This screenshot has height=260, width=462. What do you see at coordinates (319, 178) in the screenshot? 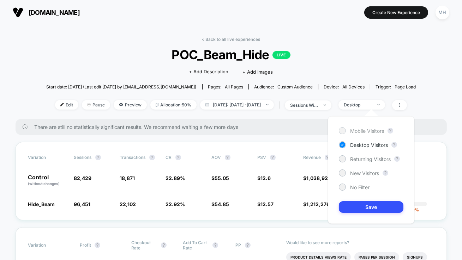
I see `span: 1,038,928` at bounding box center [319, 178].